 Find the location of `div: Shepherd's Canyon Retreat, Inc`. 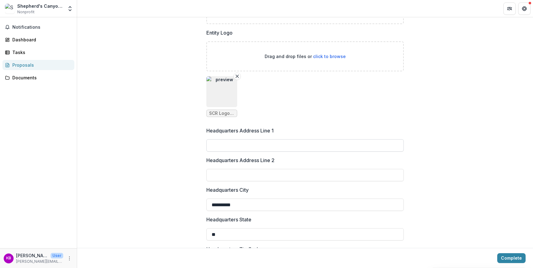

div: Shepherd's Canyon Retreat, Inc is located at coordinates (40, 6).